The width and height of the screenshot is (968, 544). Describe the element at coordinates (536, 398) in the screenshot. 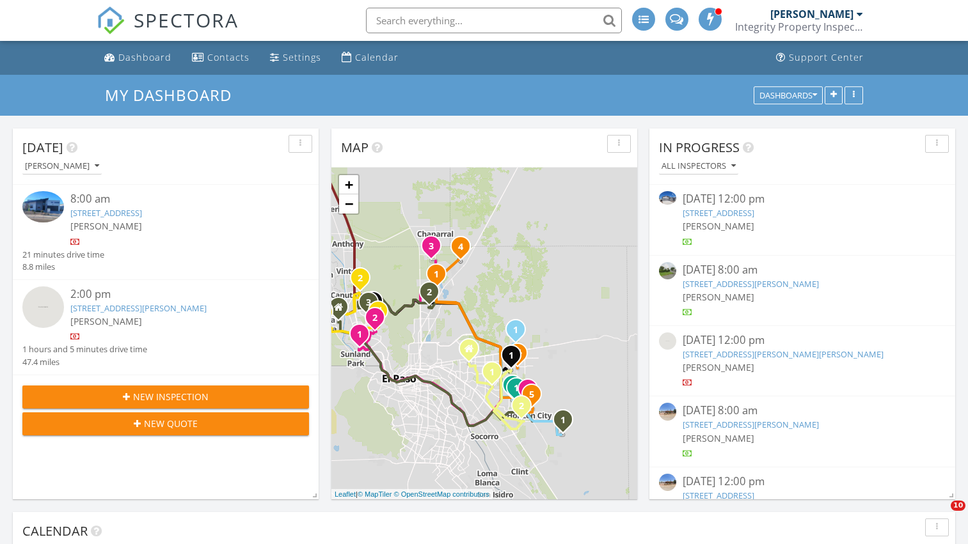

I see `div: 13977 Paseo Aves Ave, Horizon City, TX 79928` at that location.